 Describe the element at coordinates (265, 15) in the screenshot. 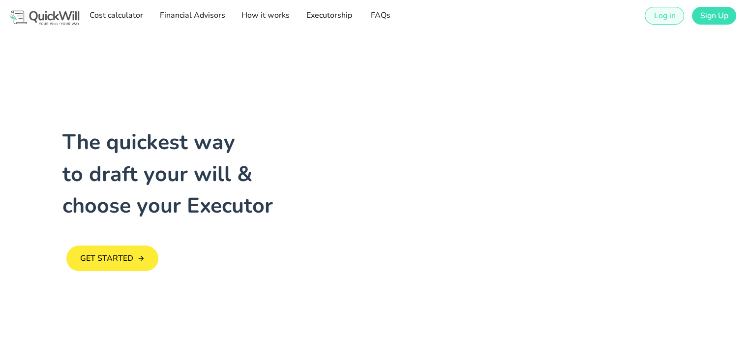

I see `span: How it works` at that location.